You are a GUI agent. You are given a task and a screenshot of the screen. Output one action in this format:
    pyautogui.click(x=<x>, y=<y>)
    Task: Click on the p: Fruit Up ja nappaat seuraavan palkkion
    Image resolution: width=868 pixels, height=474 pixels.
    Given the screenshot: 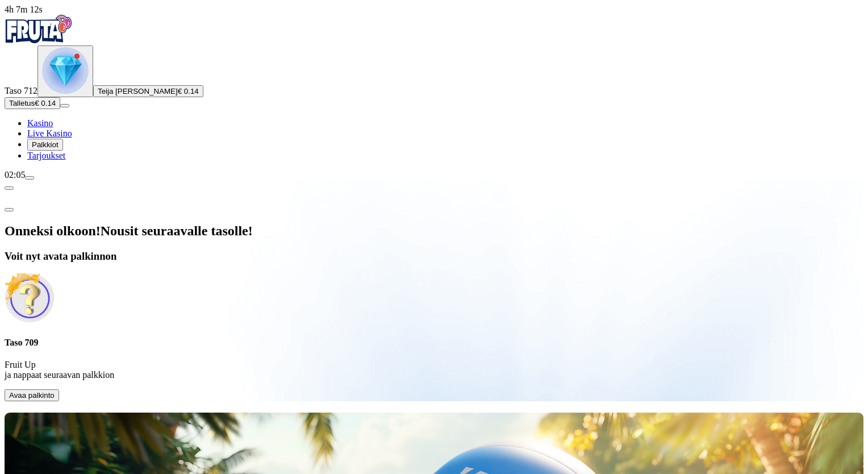 What is the action you would take?
    pyautogui.click(x=434, y=370)
    